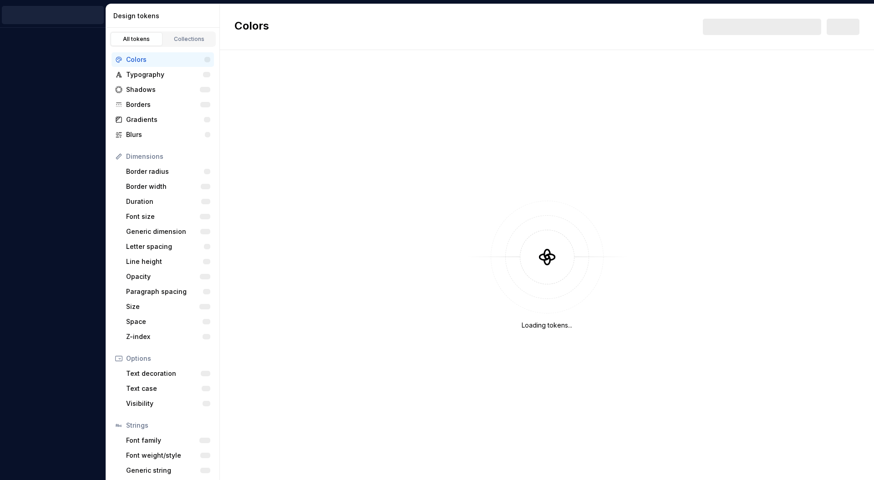  I want to click on div: Design tokens, so click(164, 16).